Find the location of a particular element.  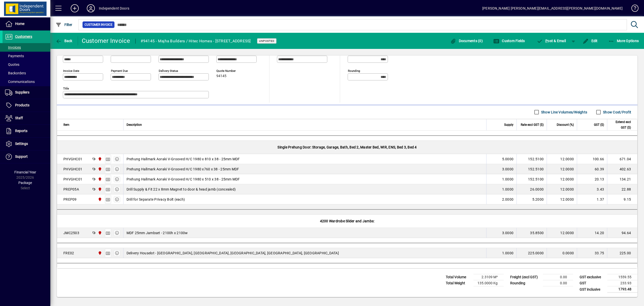

td: 33.75 is located at coordinates (592, 253).